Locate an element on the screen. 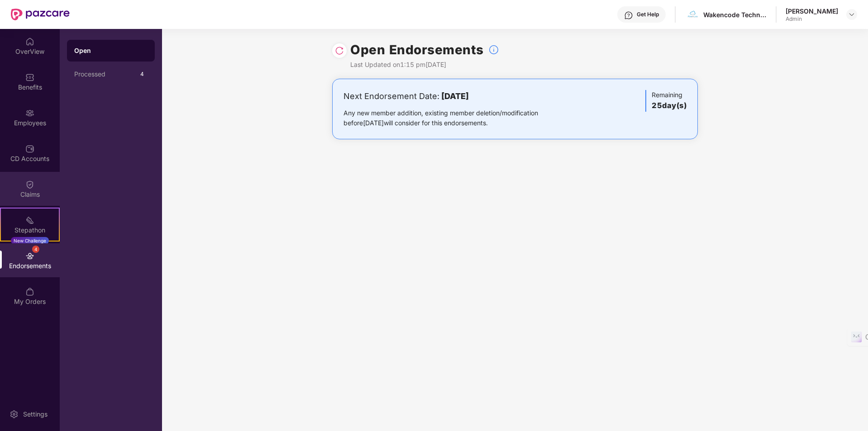 Image resolution: width=868 pixels, height=431 pixels. img: svg+xml;base64,PHN2ZyBpZD0iRHJvcGRvd24tMzJ4MzIiIHhtbG5zPSJodHRwOi8vd3d3LnczLm9yZy8yMDAwL3N2ZyIgd2... is located at coordinates (852, 14).